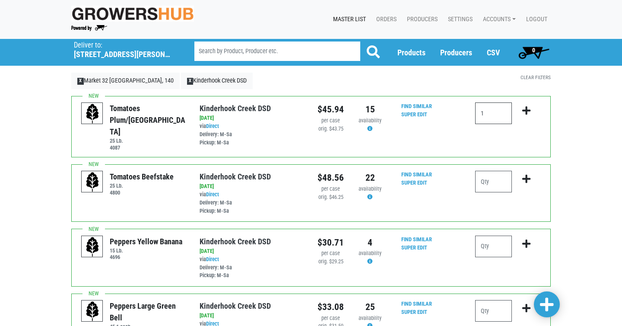  Describe the element at coordinates (536, 77) in the screenshot. I see `a: Clear Filters` at that location.